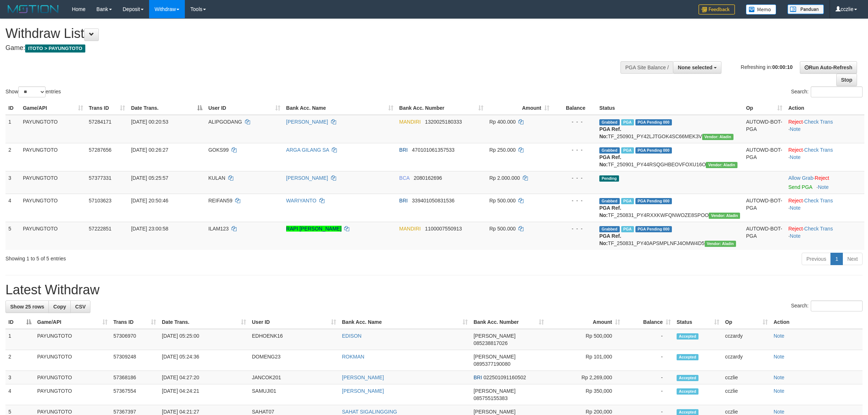 The height and width of the screenshot is (415, 868). What do you see at coordinates (405, 178) in the screenshot?
I see `span: BCA` at bounding box center [405, 178].